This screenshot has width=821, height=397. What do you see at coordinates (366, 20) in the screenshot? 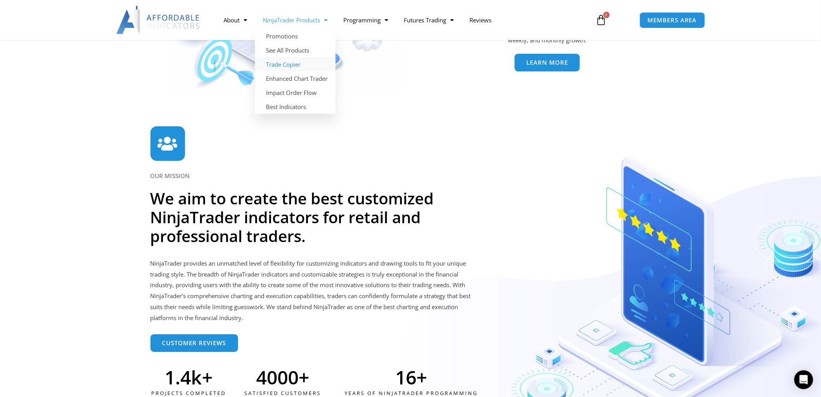
I see `a: Programming` at bounding box center [366, 20].